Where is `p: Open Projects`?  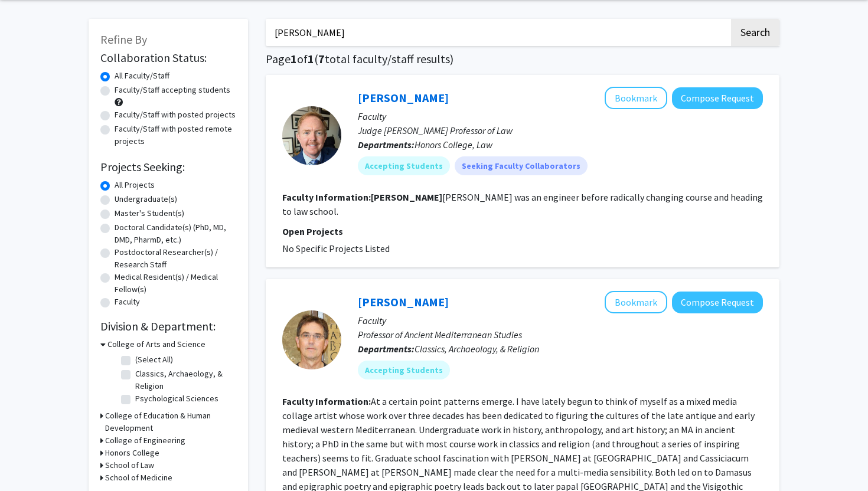 p: Open Projects is located at coordinates (523, 232).